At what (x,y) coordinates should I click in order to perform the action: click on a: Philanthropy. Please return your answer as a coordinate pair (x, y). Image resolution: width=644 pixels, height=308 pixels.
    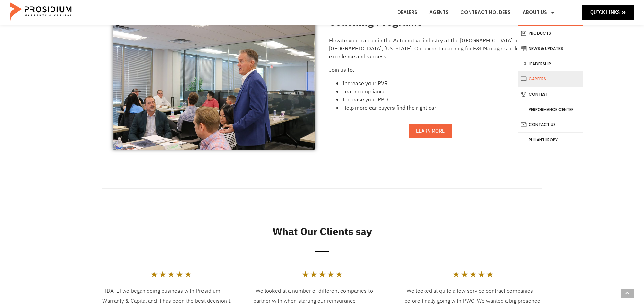
    Looking at the image, I should click on (550, 139).